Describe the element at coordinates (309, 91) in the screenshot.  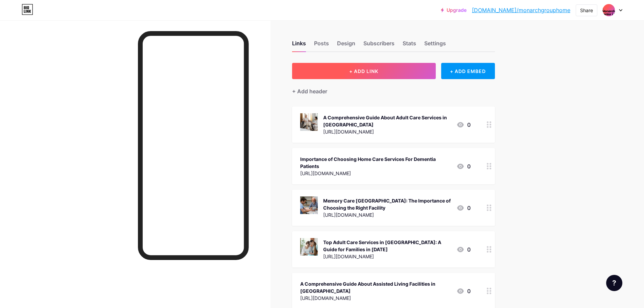
I see `div: + Add header` at that location.